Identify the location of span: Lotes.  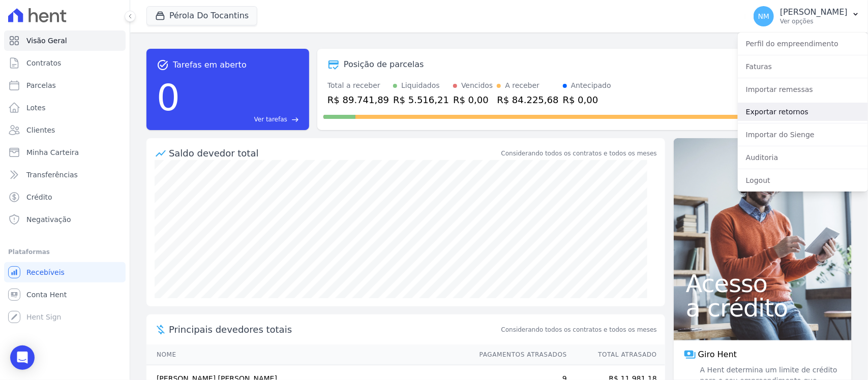
(36, 108).